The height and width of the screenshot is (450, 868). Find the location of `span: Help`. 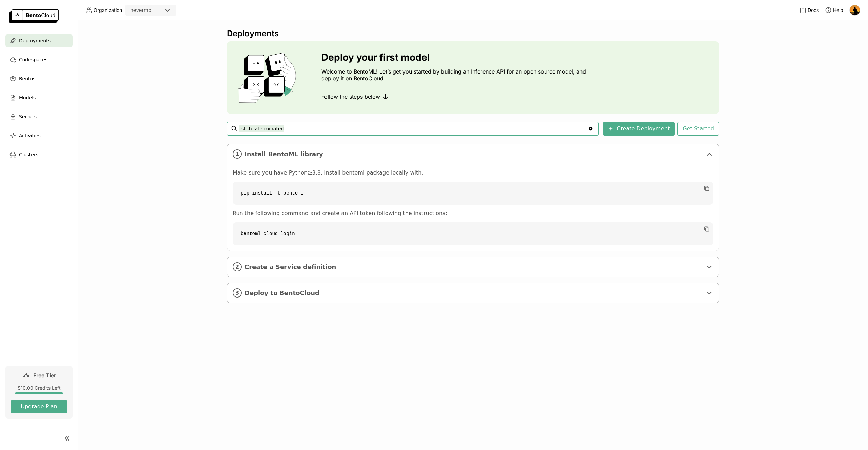

span: Help is located at coordinates (838, 10).